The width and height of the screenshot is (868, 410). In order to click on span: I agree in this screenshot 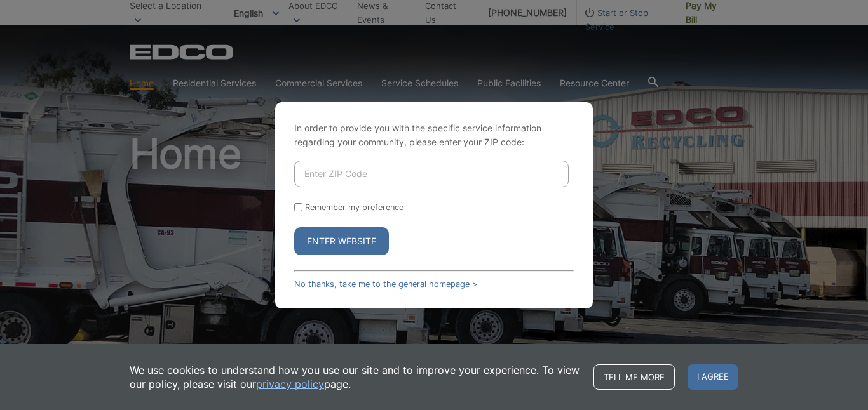, I will do `click(713, 377)`.